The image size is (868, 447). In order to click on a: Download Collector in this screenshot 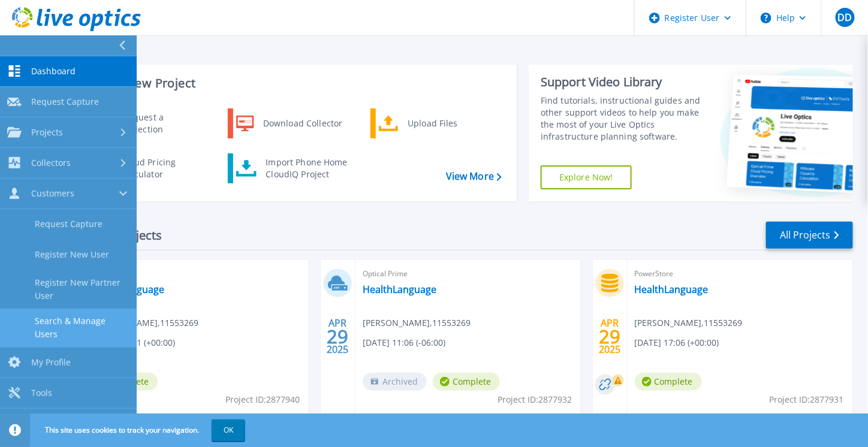, I will do `click(289, 123)`.